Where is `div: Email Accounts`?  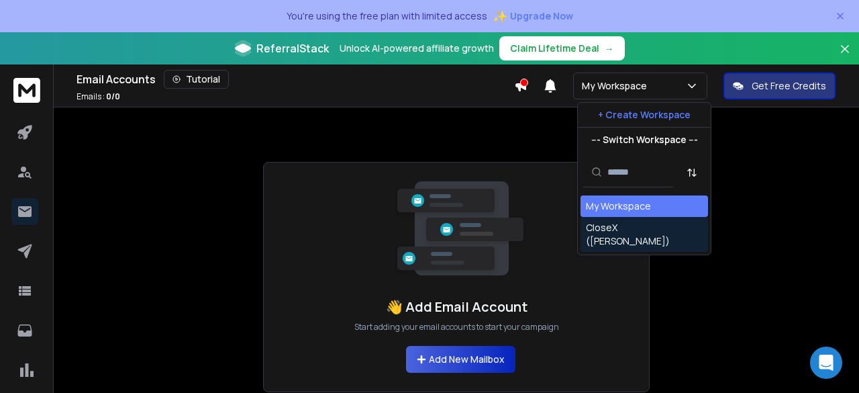 div: Email Accounts is located at coordinates (295, 79).